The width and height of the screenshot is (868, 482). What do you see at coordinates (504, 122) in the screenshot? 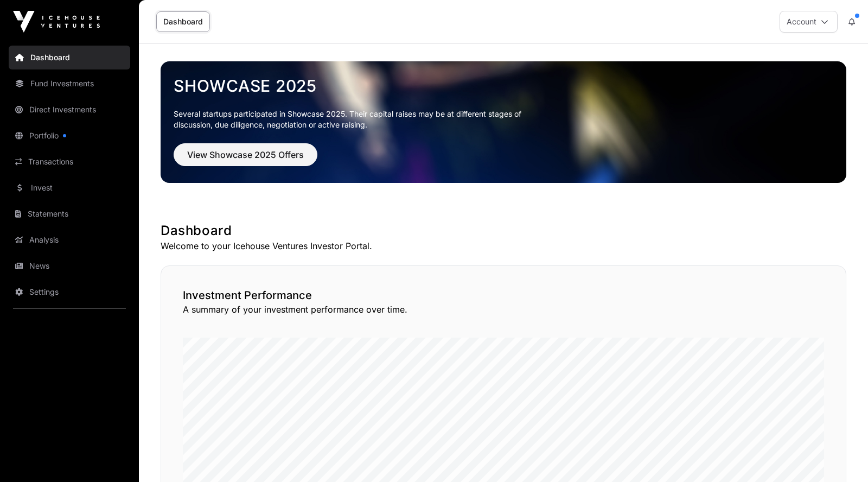
I see `img: Showcase 2025` at bounding box center [504, 122].